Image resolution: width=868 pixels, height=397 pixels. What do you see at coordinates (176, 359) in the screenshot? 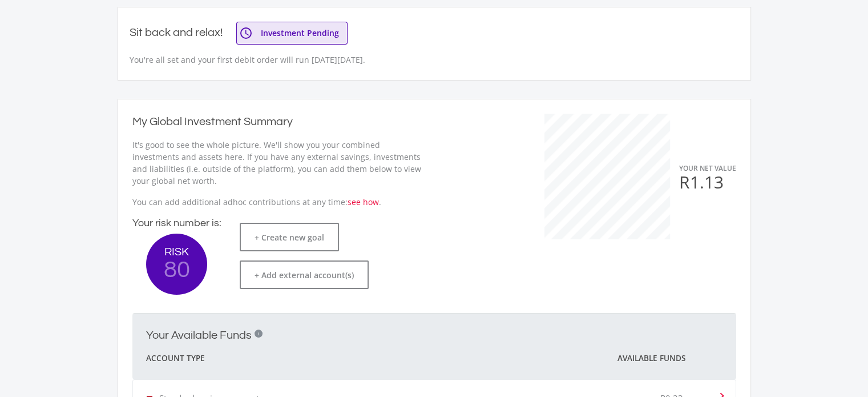
I see `span: Account Type` at bounding box center [176, 359].